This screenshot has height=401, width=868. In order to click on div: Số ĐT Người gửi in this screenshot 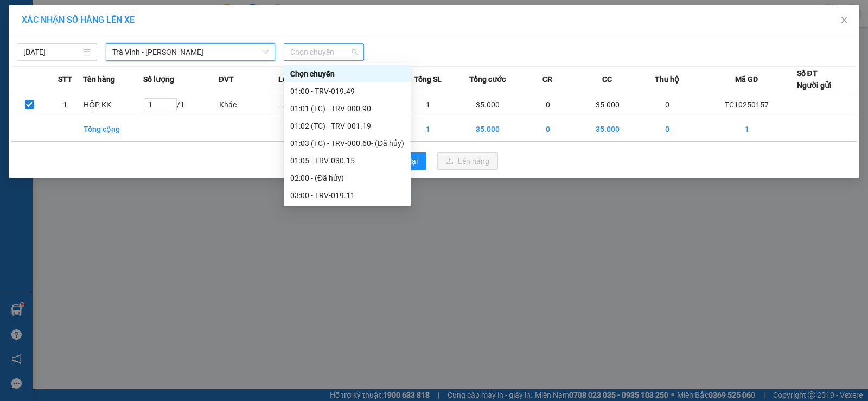, I will do `click(815, 79)`.